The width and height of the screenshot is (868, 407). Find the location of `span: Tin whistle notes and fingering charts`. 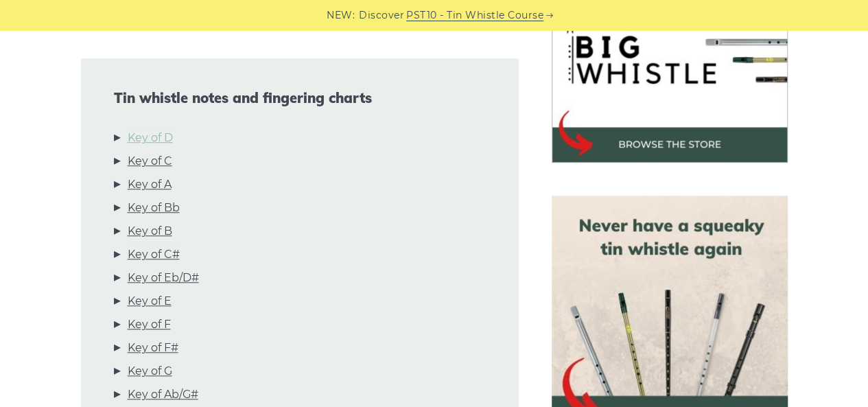

span: Tin whistle notes and fingering charts is located at coordinates (300, 98).